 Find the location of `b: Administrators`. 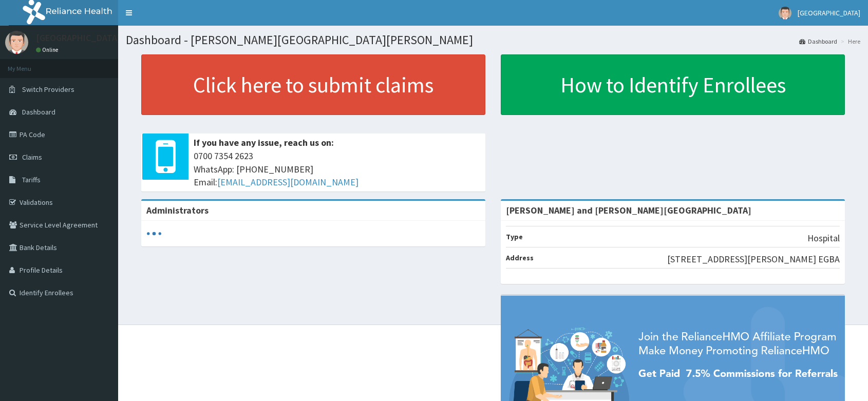

b: Administrators is located at coordinates (177, 210).